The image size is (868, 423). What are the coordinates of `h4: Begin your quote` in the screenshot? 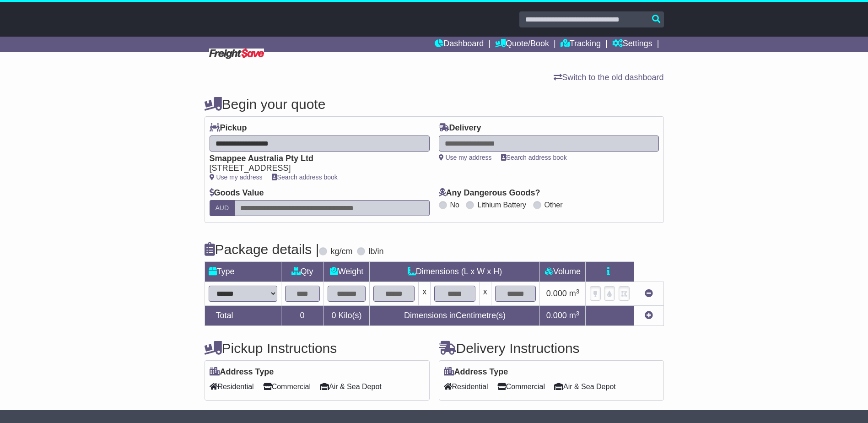 It's located at (434, 104).